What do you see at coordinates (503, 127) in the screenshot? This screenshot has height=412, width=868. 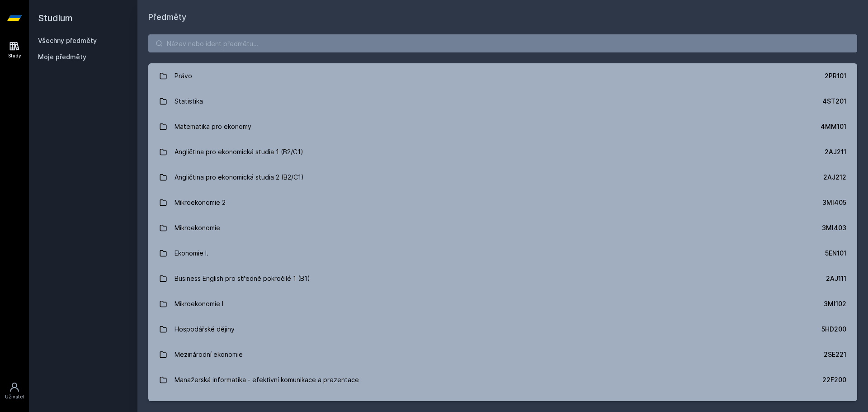 I see `a: Matematika pro ekonomy 4MM101` at bounding box center [503, 127].